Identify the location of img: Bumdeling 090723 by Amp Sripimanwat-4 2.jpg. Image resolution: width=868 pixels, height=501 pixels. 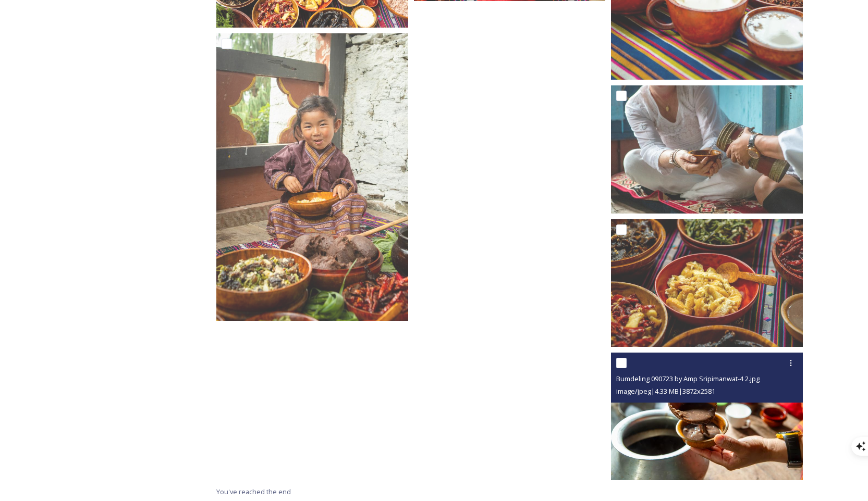
(707, 416).